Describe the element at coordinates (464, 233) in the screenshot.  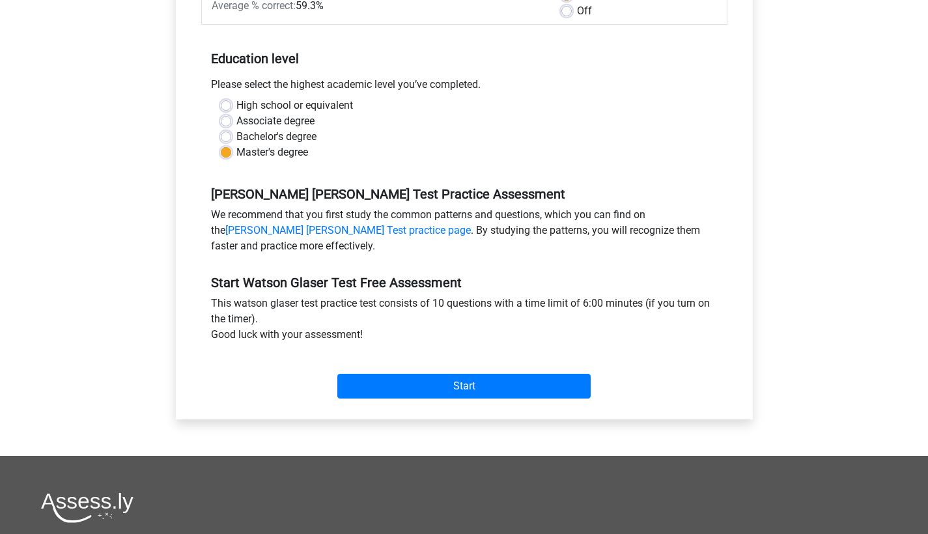
I see `div: We recommend that you first study the common patterns and questions, which you can find on the . ...` at that location.